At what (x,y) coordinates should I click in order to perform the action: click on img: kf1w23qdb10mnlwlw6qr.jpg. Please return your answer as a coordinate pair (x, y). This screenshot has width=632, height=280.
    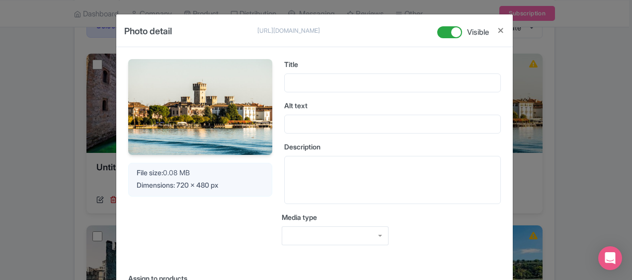
    Looking at the image, I should click on (200, 107).